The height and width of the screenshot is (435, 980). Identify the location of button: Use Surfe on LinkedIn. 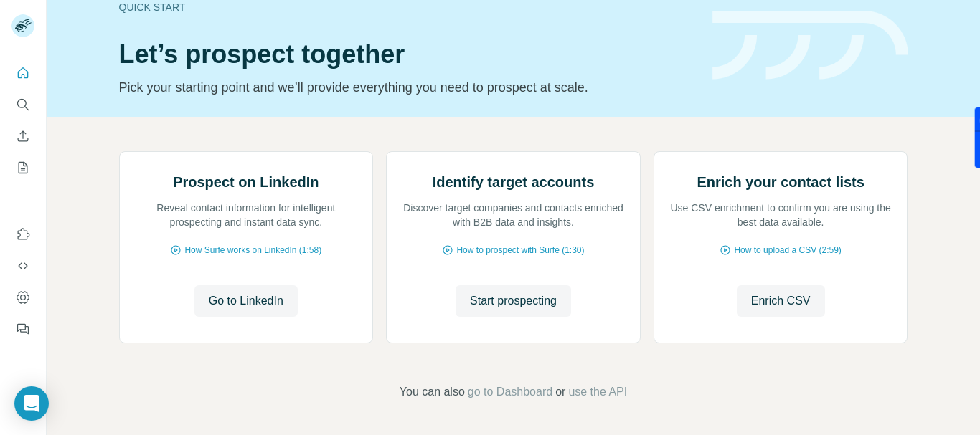
(23, 234).